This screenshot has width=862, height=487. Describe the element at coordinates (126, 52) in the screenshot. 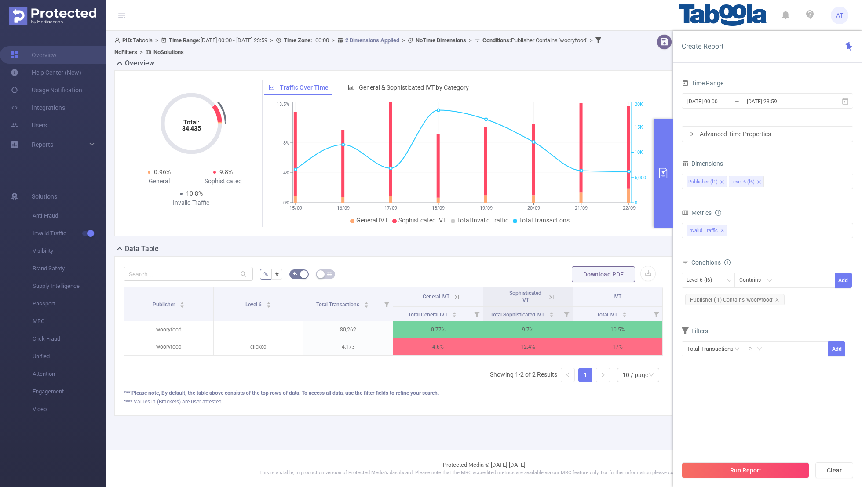

I see `b: No Filters` at that location.